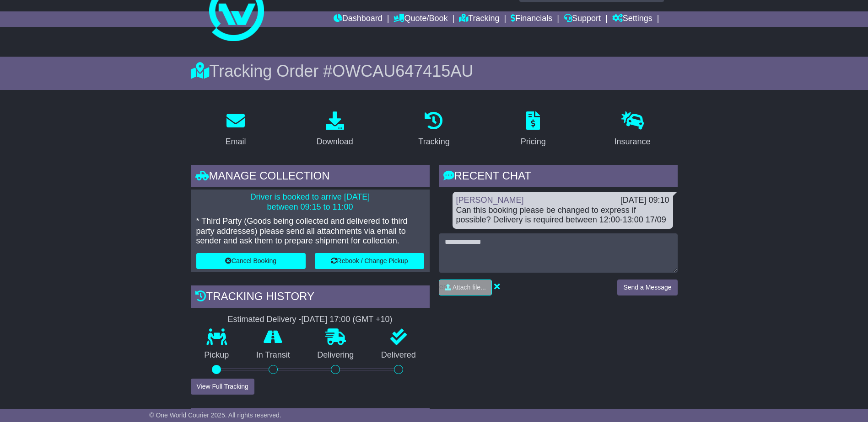 The image size is (868, 422). I want to click on button: Rebook / Change Pickup, so click(369, 261).